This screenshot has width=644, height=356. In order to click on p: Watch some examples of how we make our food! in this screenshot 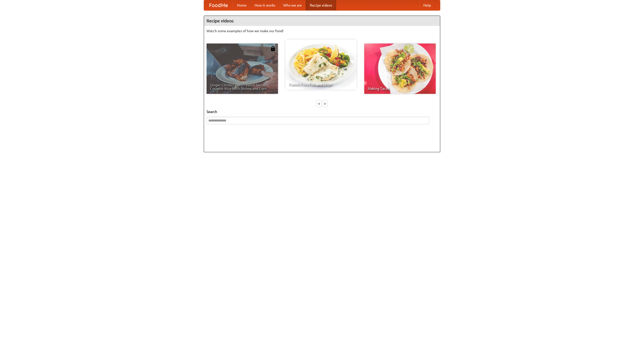, I will do `click(322, 31)`.